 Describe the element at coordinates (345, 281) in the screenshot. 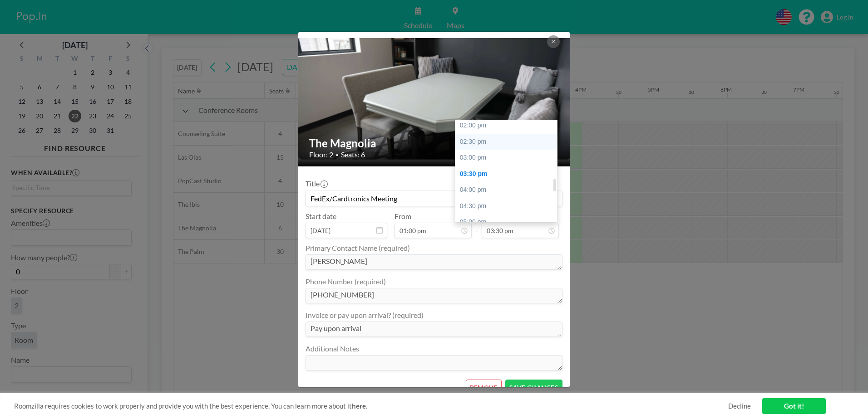

I see `label: Phone Number (required)` at that location.